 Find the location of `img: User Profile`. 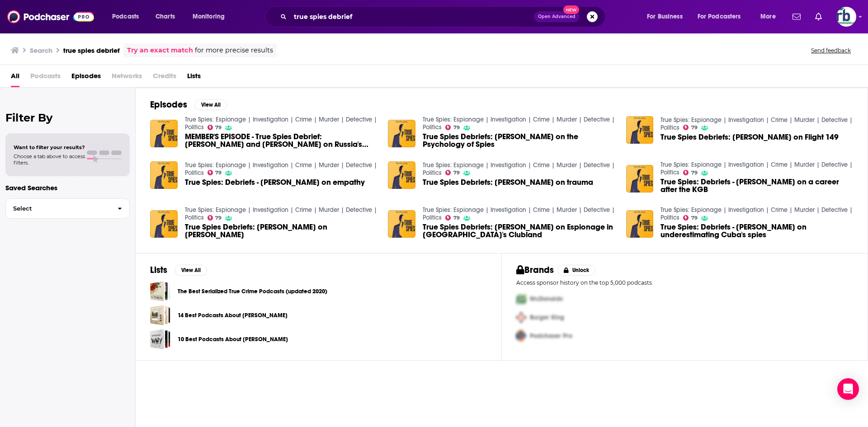

img: User Profile is located at coordinates (846, 16).